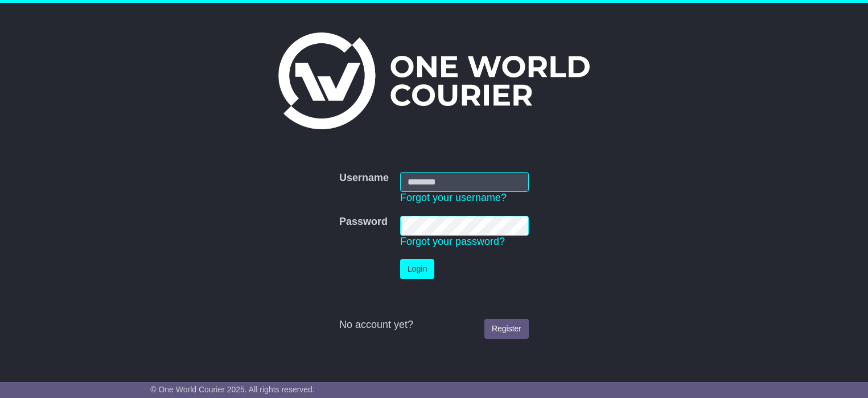 This screenshot has height=398, width=868. I want to click on a: Register, so click(507, 329).